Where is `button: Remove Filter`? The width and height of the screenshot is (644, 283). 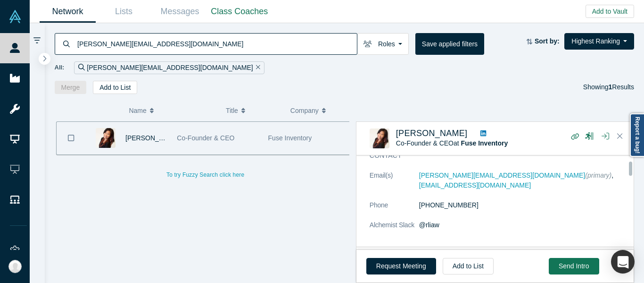 button: Remove Filter is located at coordinates (257, 68).